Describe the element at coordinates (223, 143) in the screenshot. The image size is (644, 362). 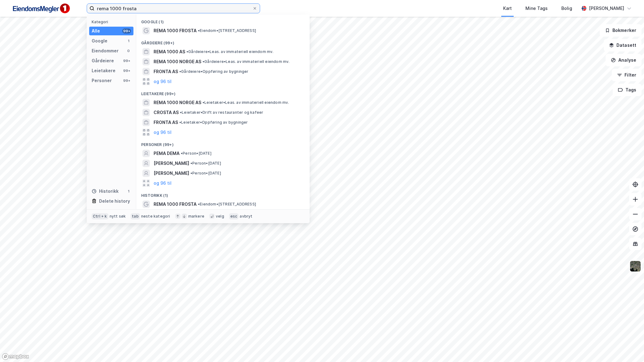
I see `div: Personer (99+)` at that location.